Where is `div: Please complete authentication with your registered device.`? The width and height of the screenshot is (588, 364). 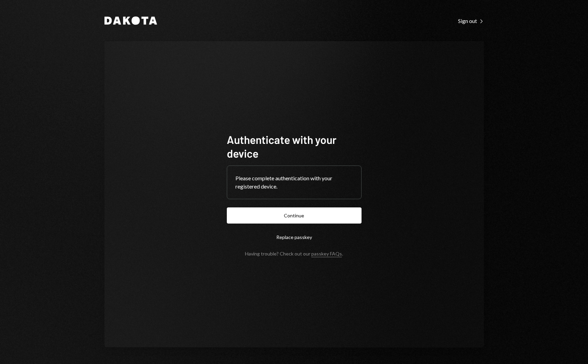
div: Please complete authentication with your registered device. is located at coordinates (294, 182).